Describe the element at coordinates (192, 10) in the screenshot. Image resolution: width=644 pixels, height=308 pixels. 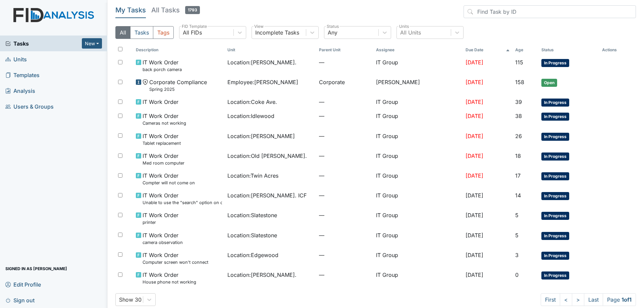
I see `span: 1793` at that location.